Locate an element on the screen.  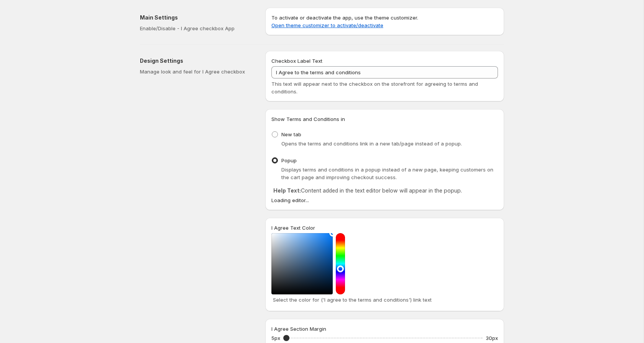
h2: Design Settings is located at coordinates (196, 61).